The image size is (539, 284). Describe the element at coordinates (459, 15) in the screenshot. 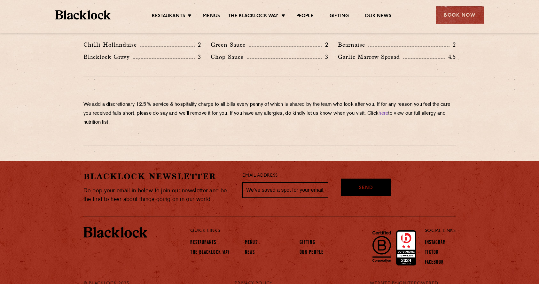

I see `div: Book Now` at that location.